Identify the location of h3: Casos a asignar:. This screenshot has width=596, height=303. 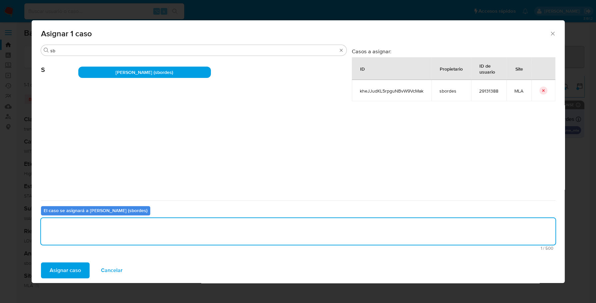
(454, 51).